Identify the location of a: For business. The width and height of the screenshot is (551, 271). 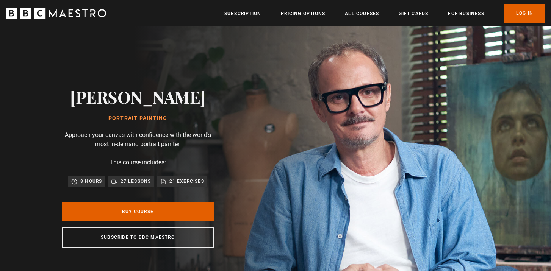
(466, 14).